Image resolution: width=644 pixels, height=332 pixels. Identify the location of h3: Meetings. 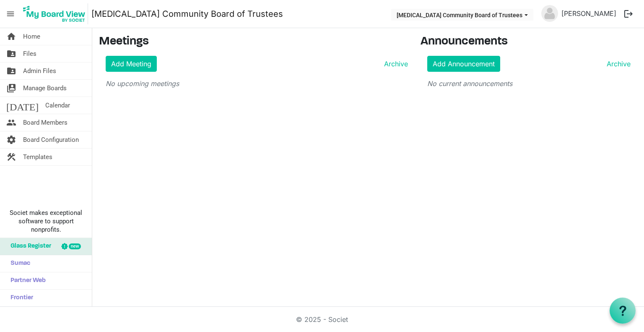
(253, 42).